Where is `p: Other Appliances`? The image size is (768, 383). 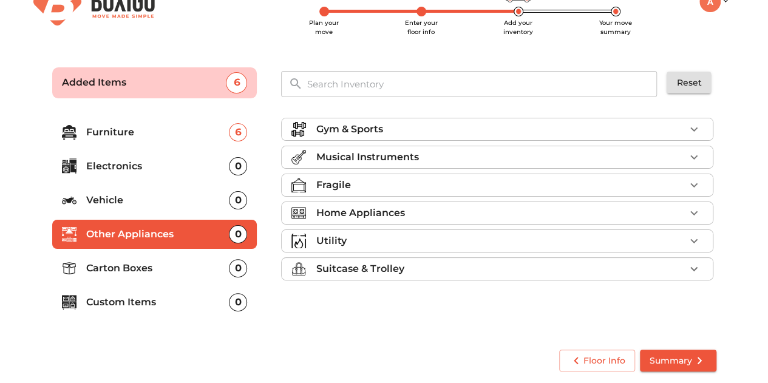
p: Other Appliances is located at coordinates (158, 234).